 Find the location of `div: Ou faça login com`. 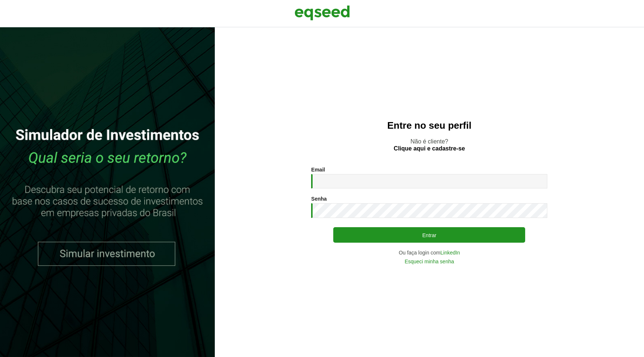

div: Ou faça login com is located at coordinates (429, 253).